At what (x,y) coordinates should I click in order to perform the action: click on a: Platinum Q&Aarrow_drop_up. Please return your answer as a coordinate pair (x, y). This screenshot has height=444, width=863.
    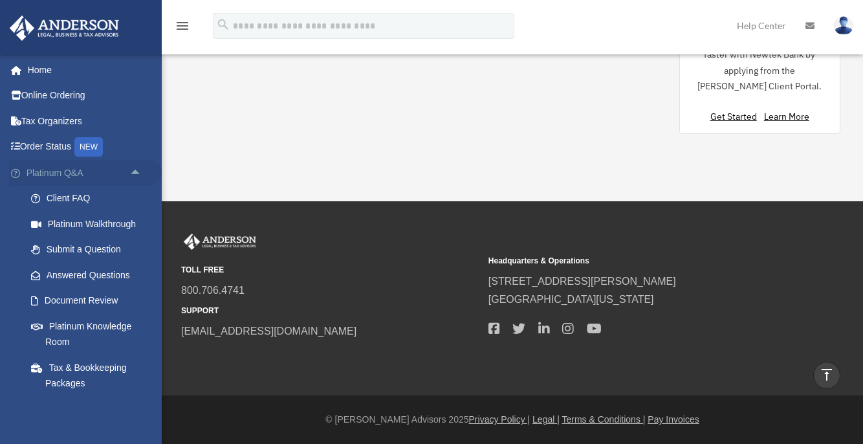
    Looking at the image, I should click on (85, 173).